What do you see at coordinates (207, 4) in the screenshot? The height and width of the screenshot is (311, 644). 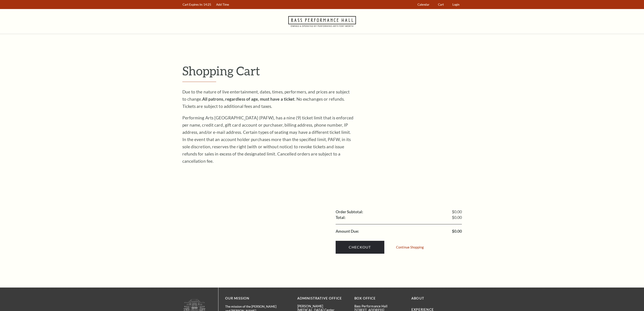 I see `span: 14:25` at bounding box center [207, 4].